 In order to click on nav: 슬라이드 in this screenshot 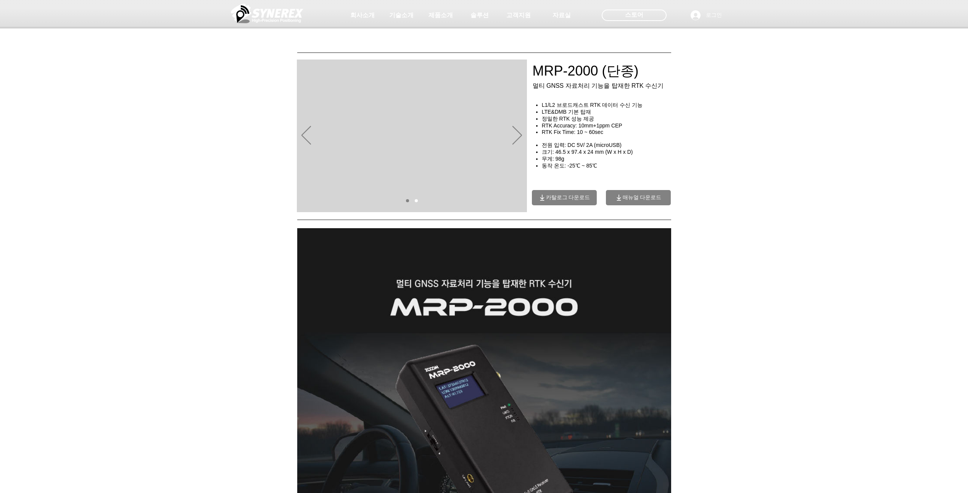, I will do `click(412, 201)`.